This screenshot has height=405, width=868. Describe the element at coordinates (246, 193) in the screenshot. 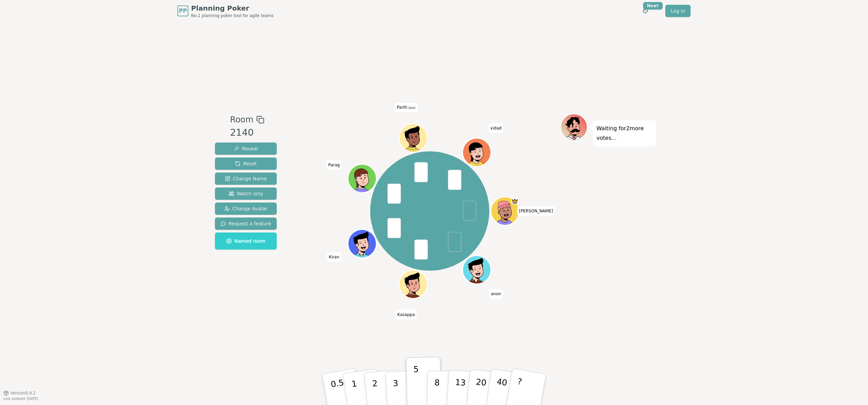

I see `button: Watch only` at that location.